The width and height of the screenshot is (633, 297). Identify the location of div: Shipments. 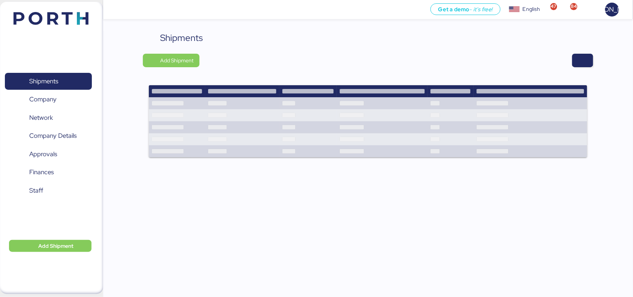
(181, 38).